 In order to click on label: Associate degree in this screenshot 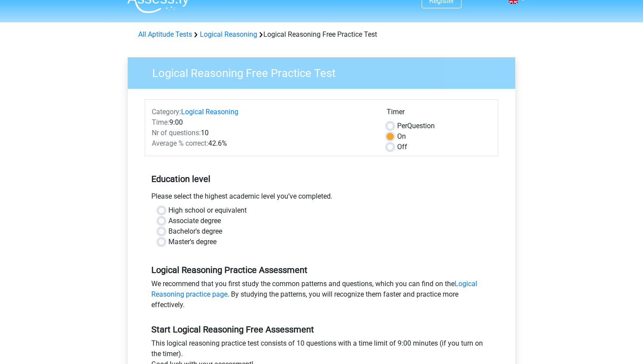, I will do `click(195, 221)`.